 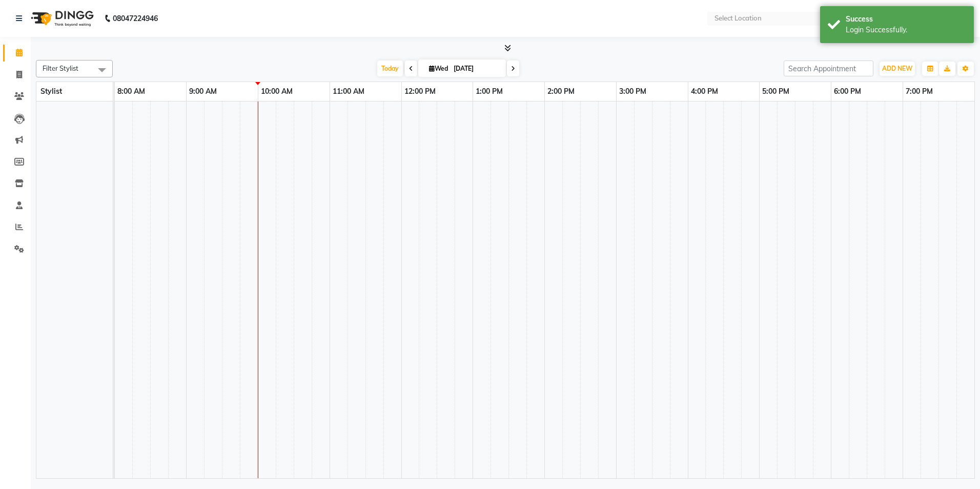 What do you see at coordinates (135, 19) in the screenshot?
I see `b: 08047224946` at bounding box center [135, 19].